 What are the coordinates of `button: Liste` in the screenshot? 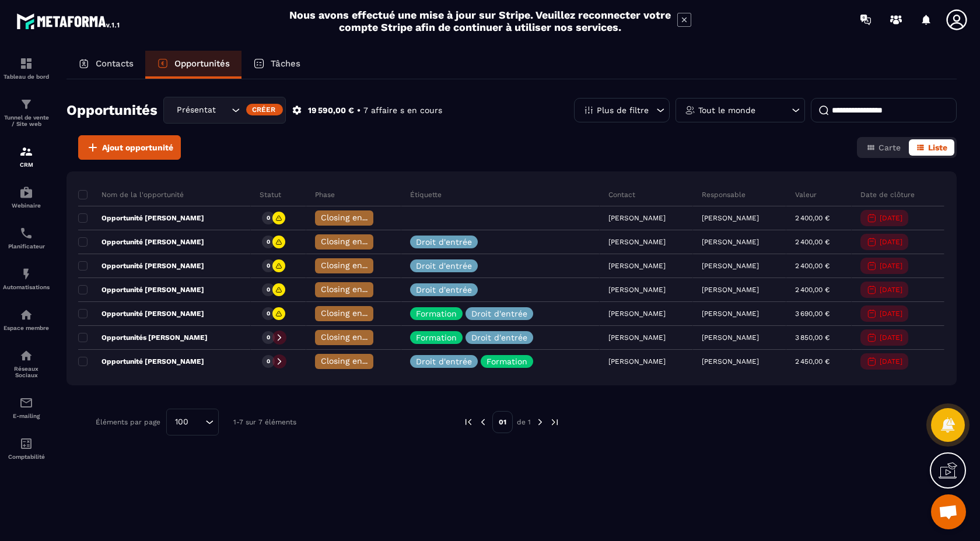 It's located at (932, 148).